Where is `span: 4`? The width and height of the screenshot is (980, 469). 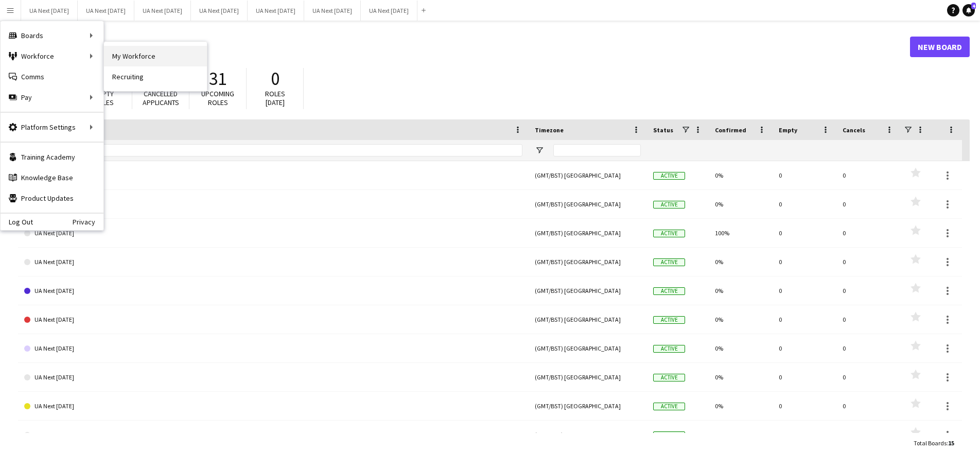 span: 4 is located at coordinates (973, 5).